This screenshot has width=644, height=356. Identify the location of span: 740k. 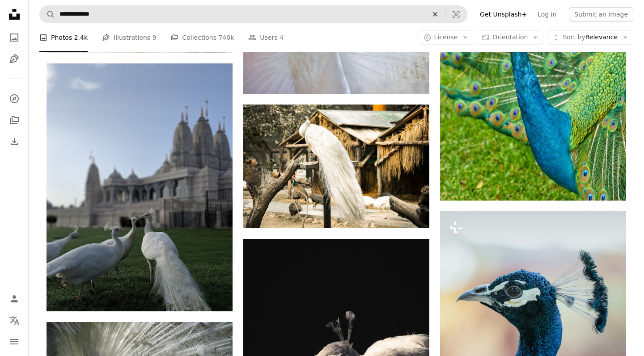
(226, 37).